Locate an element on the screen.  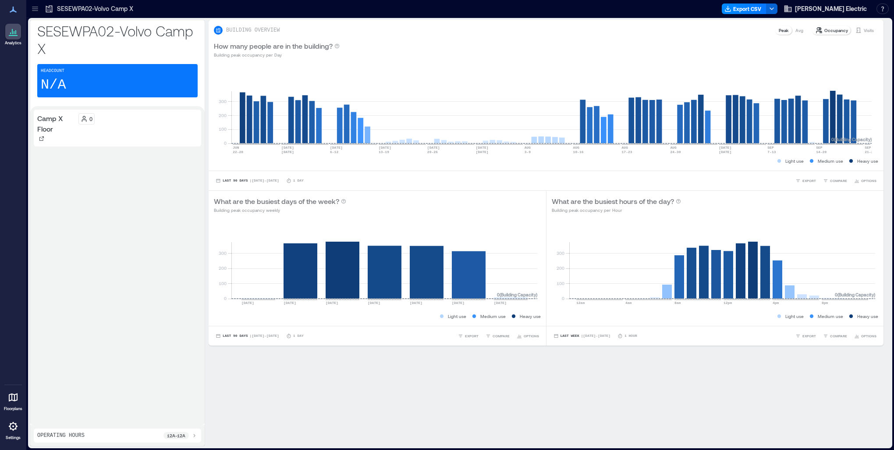
text: 22-28 is located at coordinates (238, 152).